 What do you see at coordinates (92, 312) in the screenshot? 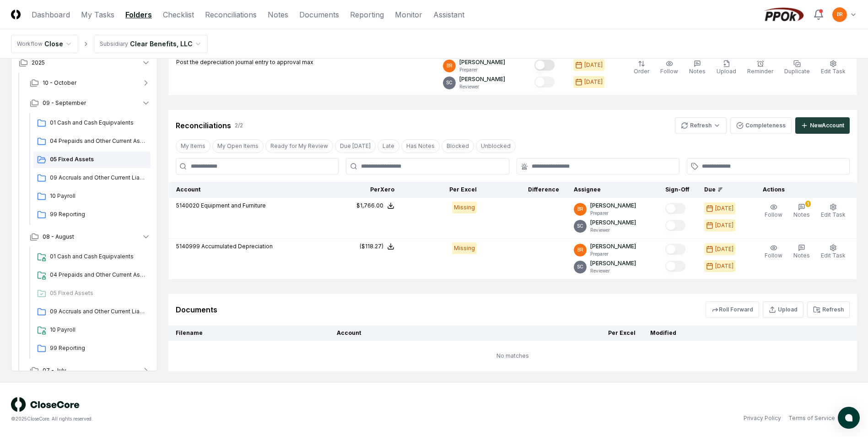
I see `a: 09 Accruals and Other Current Liabilities` at bounding box center [92, 312].